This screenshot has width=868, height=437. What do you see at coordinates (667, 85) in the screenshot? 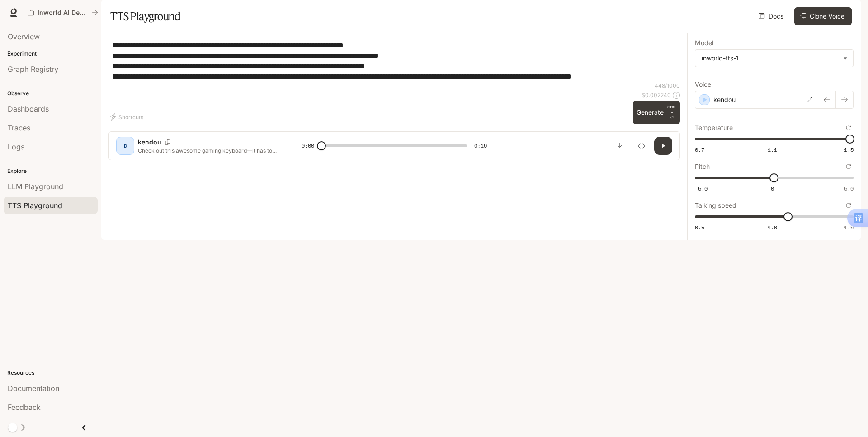
I see `p: 448 / 1000` at bounding box center [667, 85].